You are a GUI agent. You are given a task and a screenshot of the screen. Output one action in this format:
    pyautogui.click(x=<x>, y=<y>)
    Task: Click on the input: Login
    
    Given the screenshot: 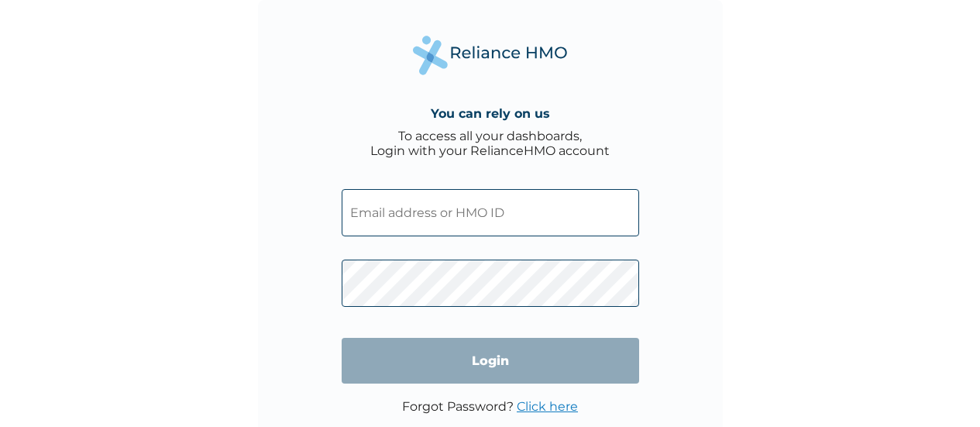 What is the action you would take?
    pyautogui.click(x=490, y=360)
    